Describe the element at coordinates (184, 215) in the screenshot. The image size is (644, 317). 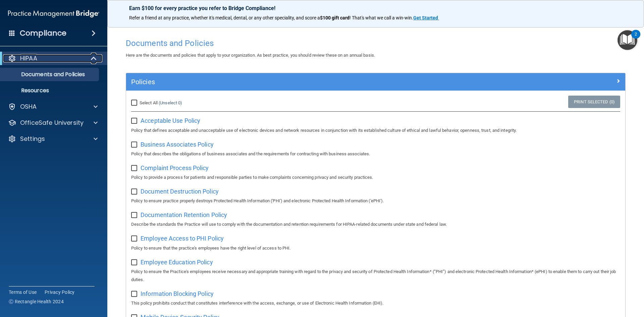
I see `span: Documentation Retention Policy` at that location.